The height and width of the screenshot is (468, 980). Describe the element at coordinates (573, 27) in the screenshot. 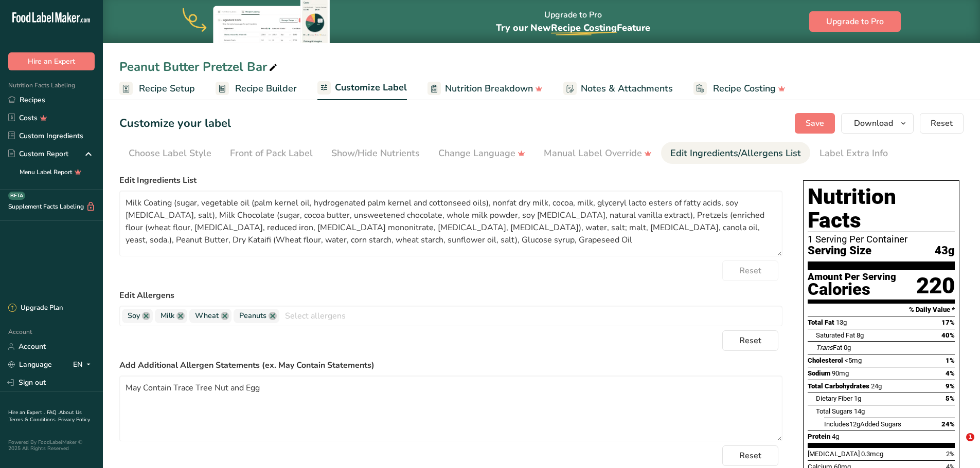

I see `span: Try our New Feature` at that location.